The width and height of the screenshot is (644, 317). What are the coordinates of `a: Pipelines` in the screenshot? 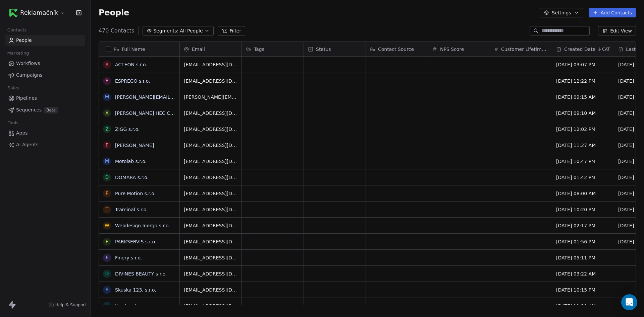 It's located at (45, 98).